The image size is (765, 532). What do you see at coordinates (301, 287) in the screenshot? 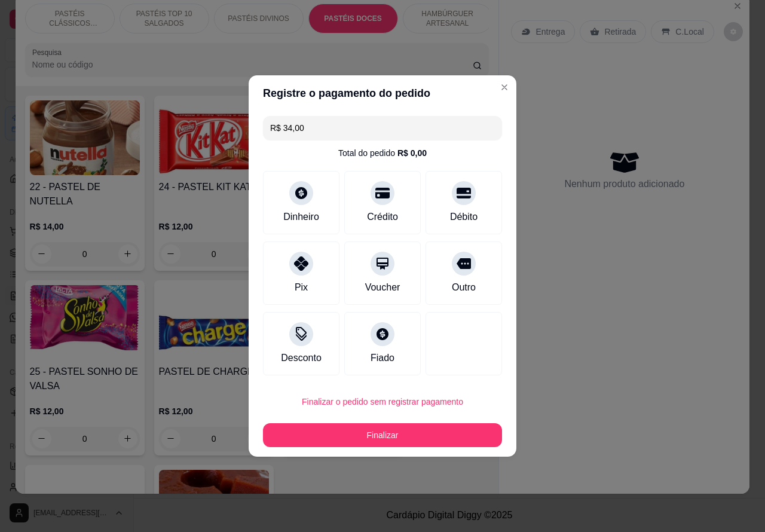
I see `div: Pix` at bounding box center [301, 287].